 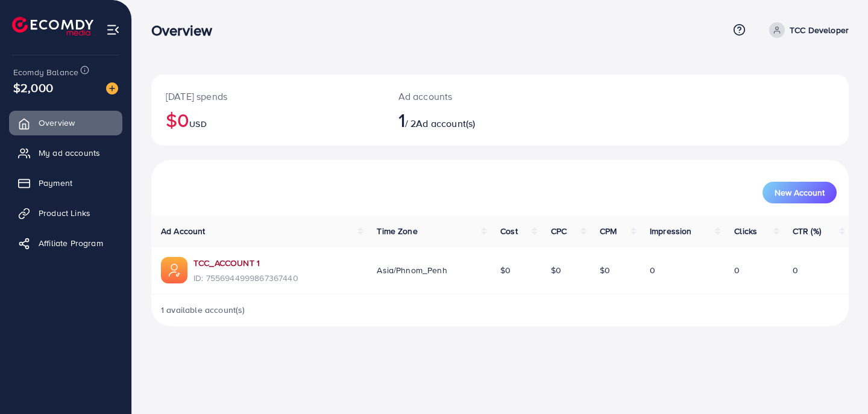 What do you see at coordinates (174, 270) in the screenshot?
I see `img: ic-ads-acc.e4c84228.svg` at bounding box center [174, 270].